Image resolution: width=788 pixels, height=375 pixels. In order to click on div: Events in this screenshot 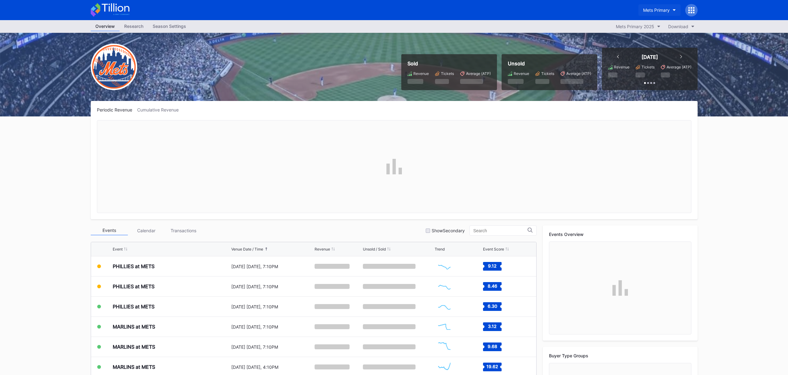, I will do `click(109, 230)`.